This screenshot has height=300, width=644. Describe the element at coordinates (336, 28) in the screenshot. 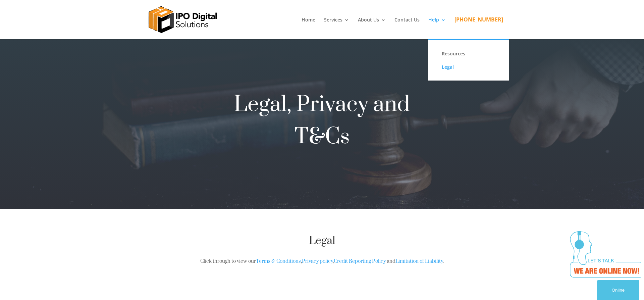

I see `a: Services` at that location.